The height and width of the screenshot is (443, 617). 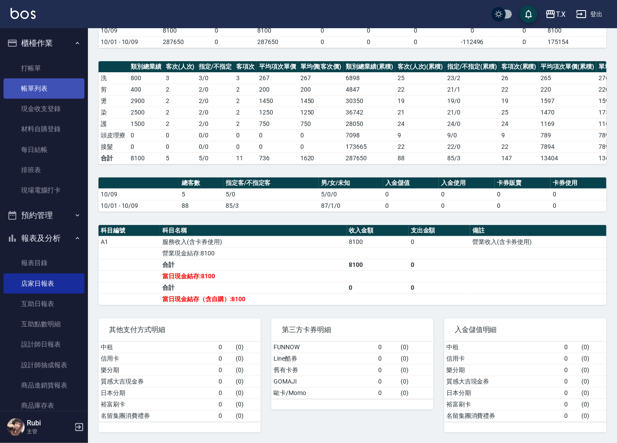 What do you see at coordinates (146, 67) in the screenshot?
I see `th: 類別總業績` at bounding box center [146, 67].